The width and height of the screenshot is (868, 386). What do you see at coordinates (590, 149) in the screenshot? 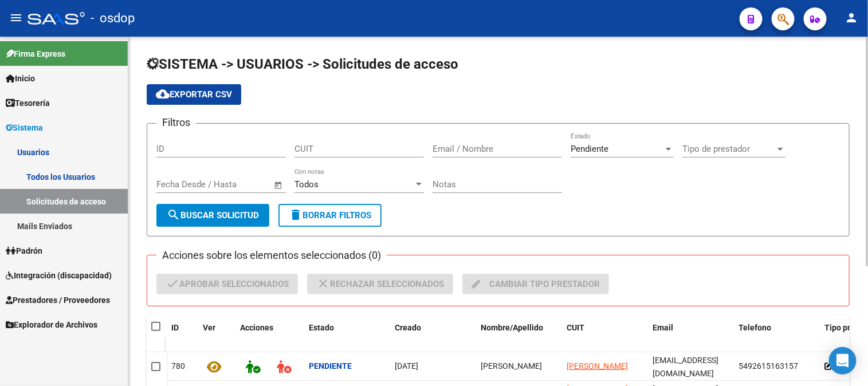
I see `span: Pendiente` at bounding box center [590, 149].